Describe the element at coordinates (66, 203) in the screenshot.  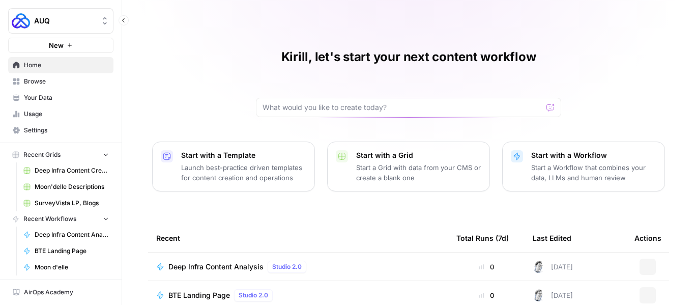
I see `a: SurveyVista LP, Blogs` at that location.